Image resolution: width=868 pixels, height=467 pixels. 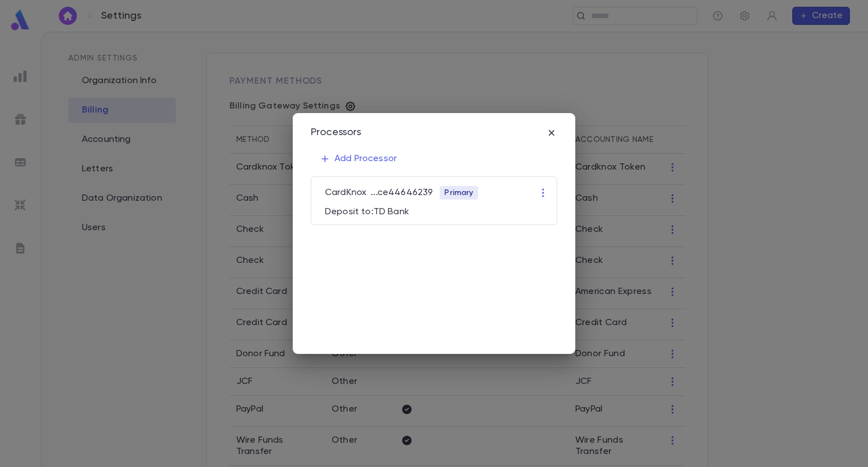 What do you see at coordinates (358, 159) in the screenshot?
I see `button: Add Processor` at bounding box center [358, 159].